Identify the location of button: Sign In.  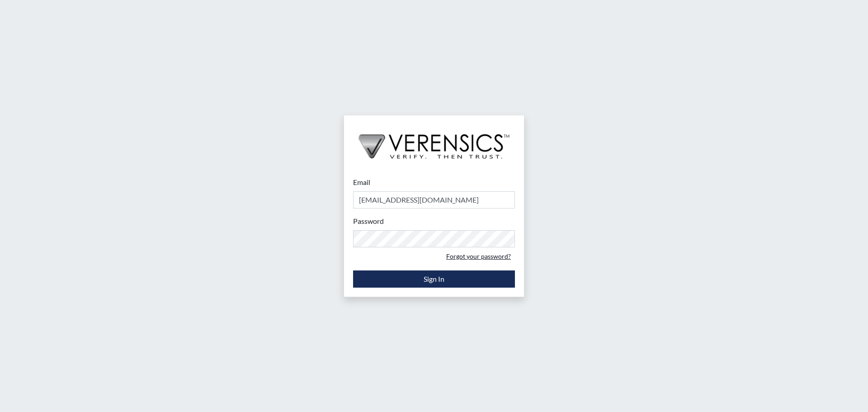
(434, 279).